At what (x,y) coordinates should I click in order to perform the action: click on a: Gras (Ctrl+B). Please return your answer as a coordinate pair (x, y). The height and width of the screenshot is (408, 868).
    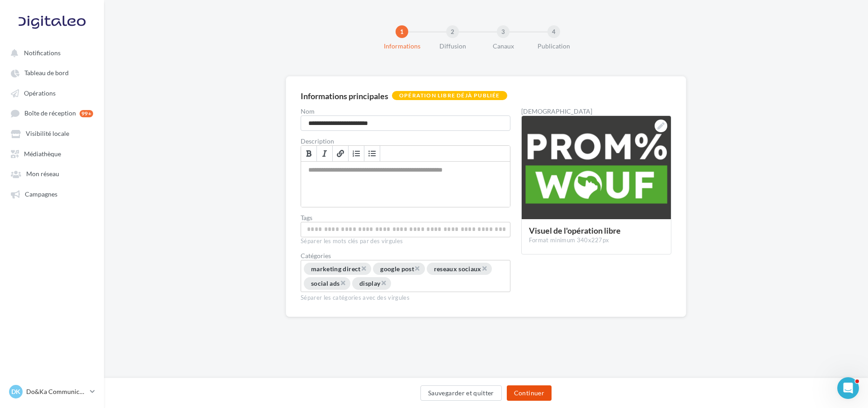
    Looking at the image, I should click on (309, 154).